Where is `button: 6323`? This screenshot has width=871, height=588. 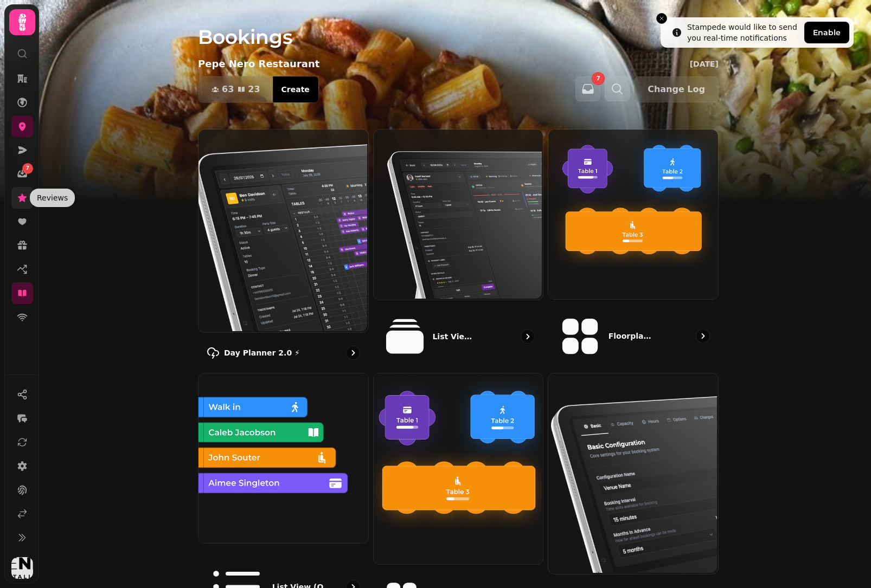
button: 6323 is located at coordinates (235, 89).